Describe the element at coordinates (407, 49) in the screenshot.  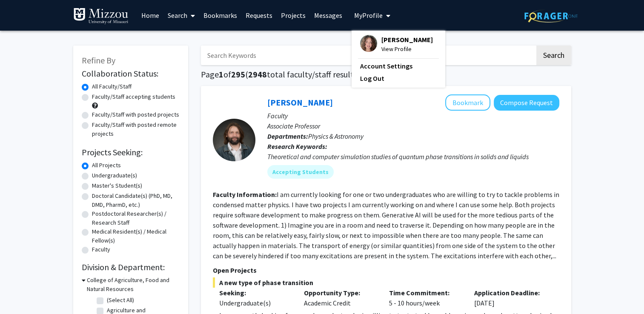
I see `span: View Profile` at that location.